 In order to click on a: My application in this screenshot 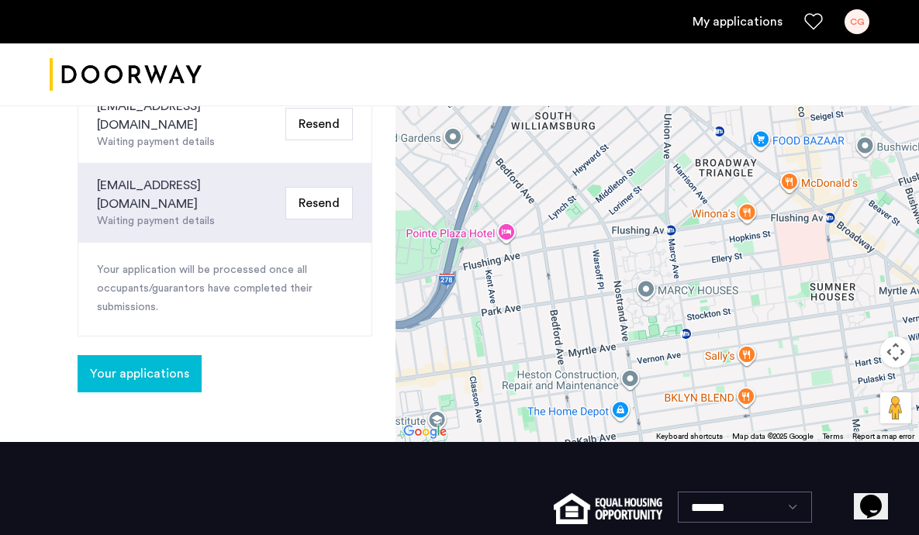, I will do `click(738, 22)`.